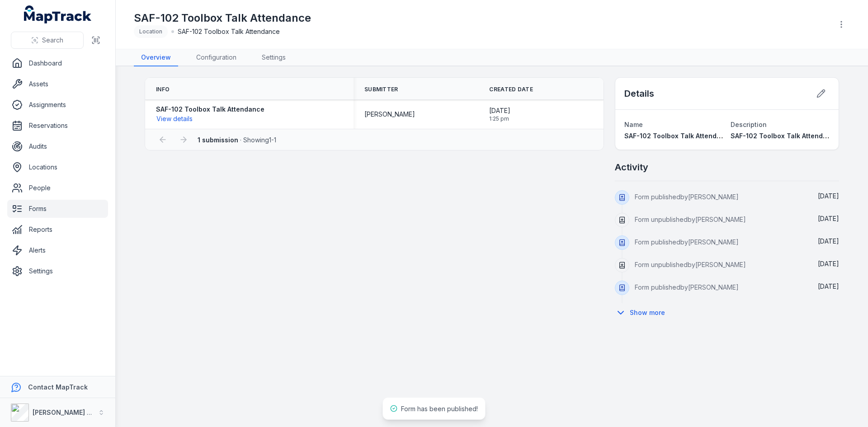 The width and height of the screenshot is (868, 427). Describe the element at coordinates (57, 84) in the screenshot. I see `a: Assets` at that location.